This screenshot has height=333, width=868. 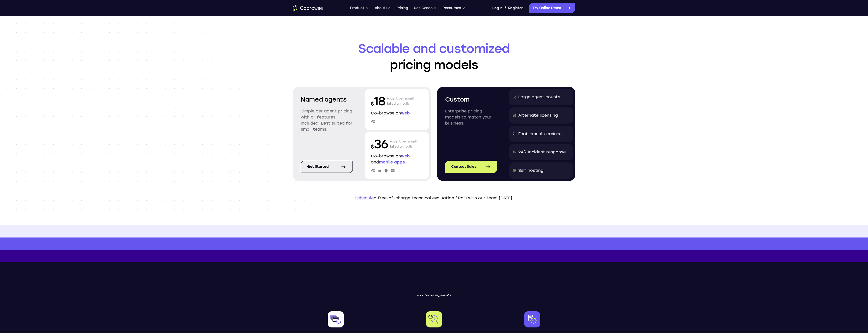 I want to click on a: Go to the home page, so click(x=308, y=8).